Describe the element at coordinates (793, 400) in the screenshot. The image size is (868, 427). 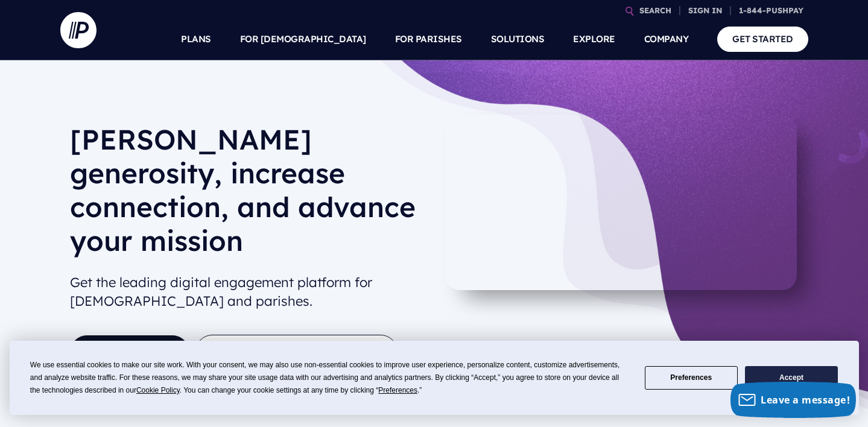
I see `button: Leave a message!` at that location.